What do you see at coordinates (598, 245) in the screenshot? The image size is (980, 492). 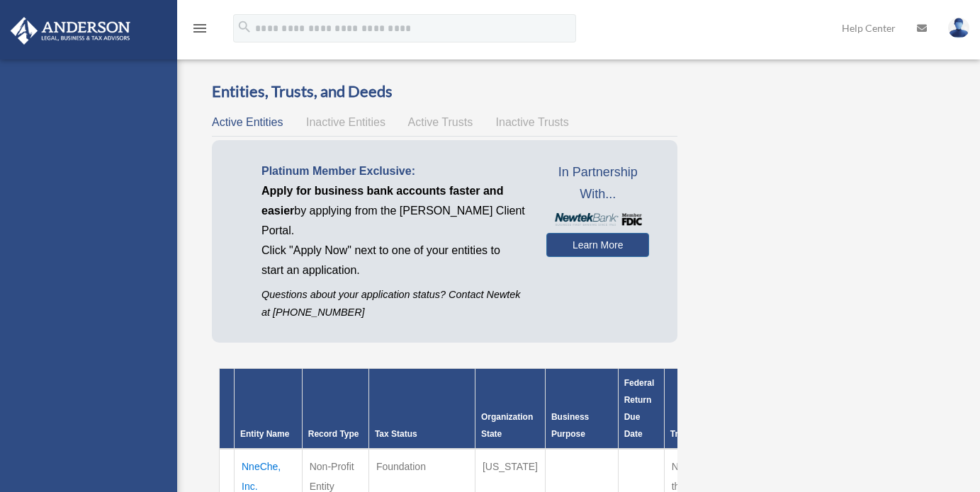 I see `a: Learn More` at bounding box center [598, 245].